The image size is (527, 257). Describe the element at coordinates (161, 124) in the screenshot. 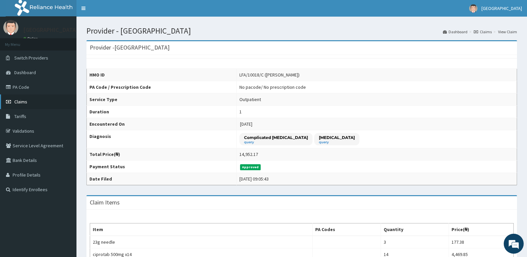

I see `th: Encountered On` at that location.